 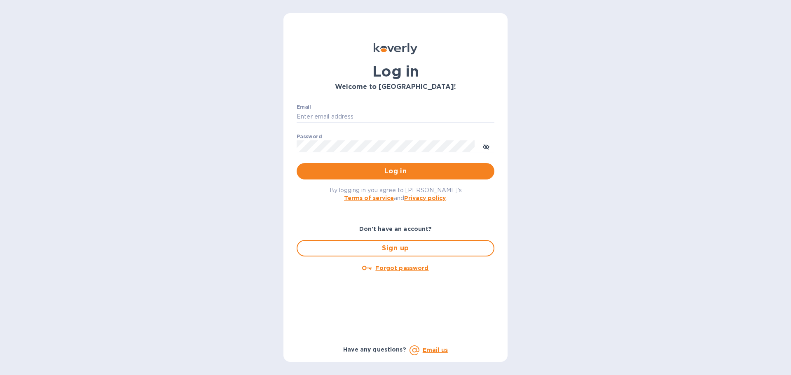 I want to click on u: Forgot password, so click(x=402, y=268).